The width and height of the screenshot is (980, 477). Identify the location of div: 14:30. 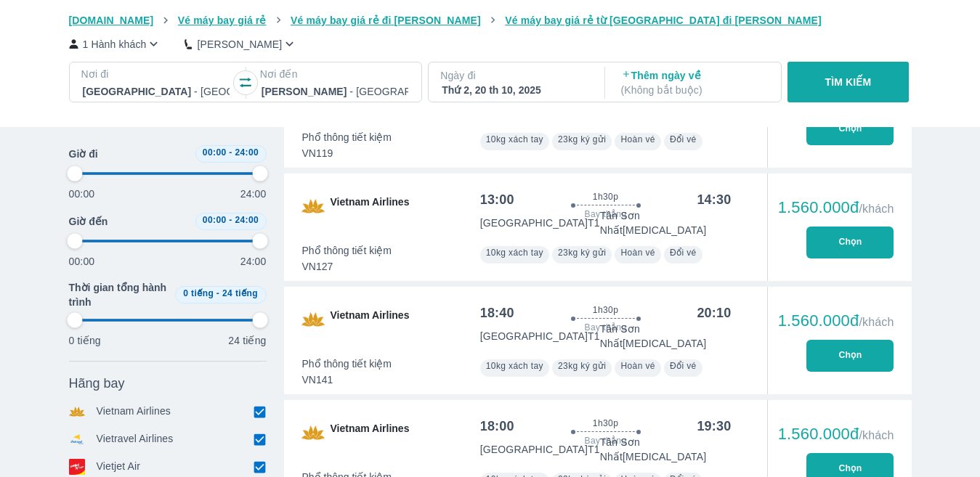
(714, 200).